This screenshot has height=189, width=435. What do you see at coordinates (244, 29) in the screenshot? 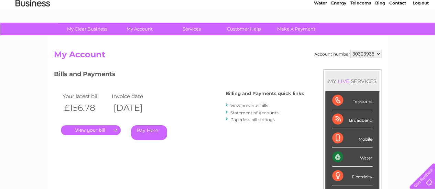
I see `a: Customer Help` at bounding box center [244, 29].